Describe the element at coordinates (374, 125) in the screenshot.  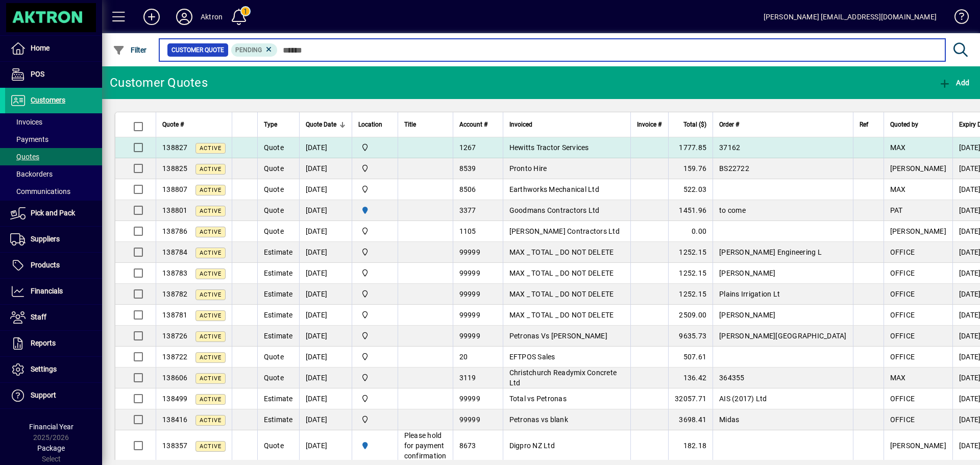
I see `div: Location` at that location.